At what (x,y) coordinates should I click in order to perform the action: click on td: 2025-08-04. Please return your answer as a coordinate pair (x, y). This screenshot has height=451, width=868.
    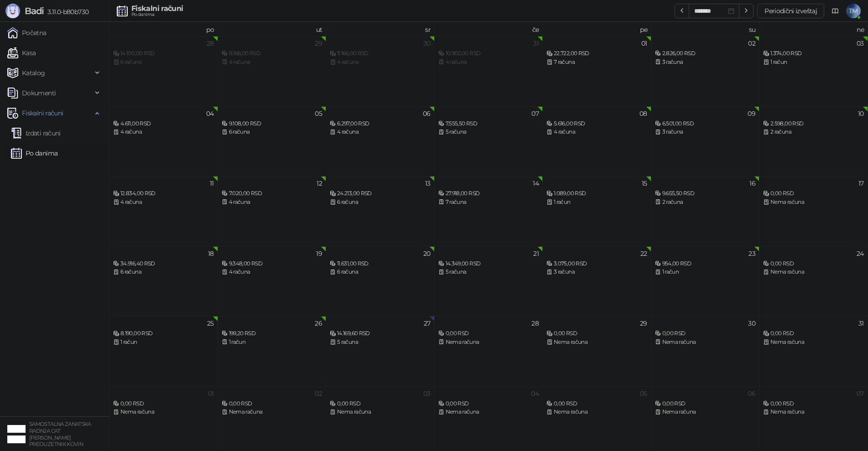
    Looking at the image, I should click on (164, 141).